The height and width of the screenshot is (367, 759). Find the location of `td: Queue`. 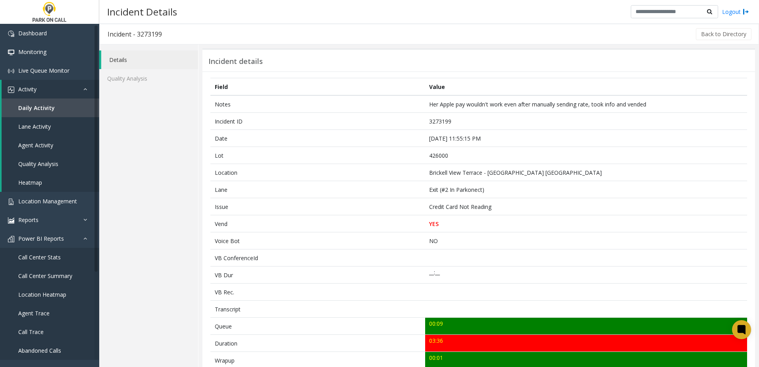

td: Queue is located at coordinates (318, 326).